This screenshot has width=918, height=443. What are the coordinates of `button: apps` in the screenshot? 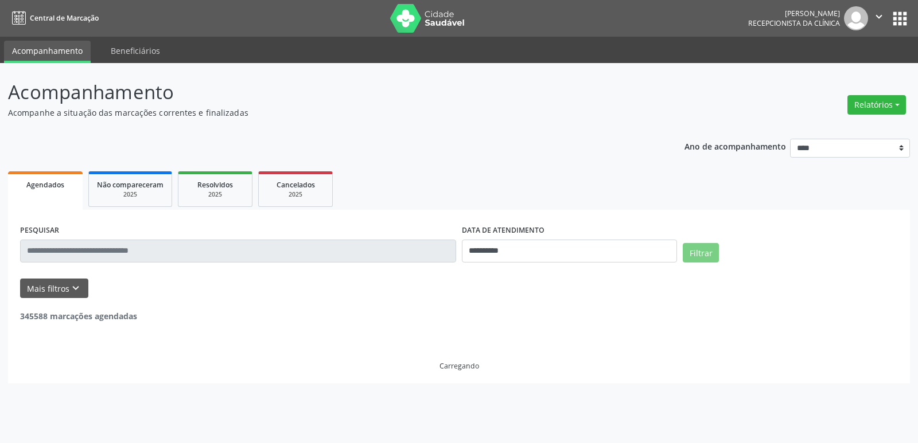 It's located at (899, 18).